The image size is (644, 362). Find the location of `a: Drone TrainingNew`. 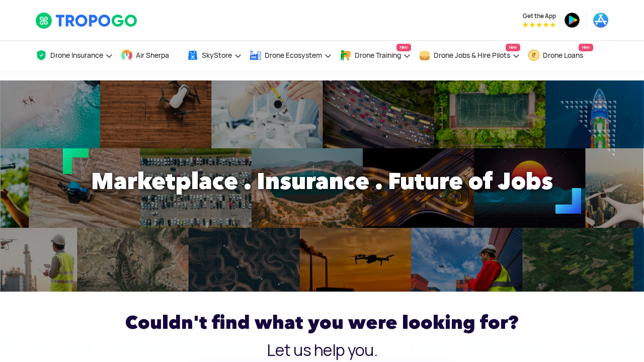

a: Drone TrainingNew is located at coordinates (375, 55).